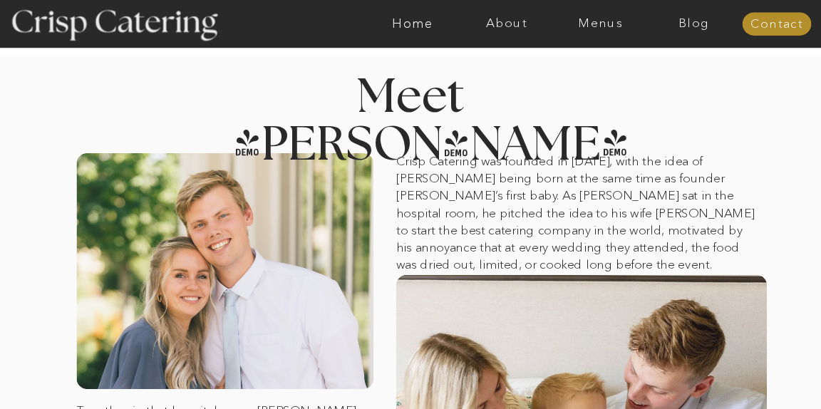 This screenshot has height=409, width=821. Describe the element at coordinates (694, 24) in the screenshot. I see `a: Blog` at that location.